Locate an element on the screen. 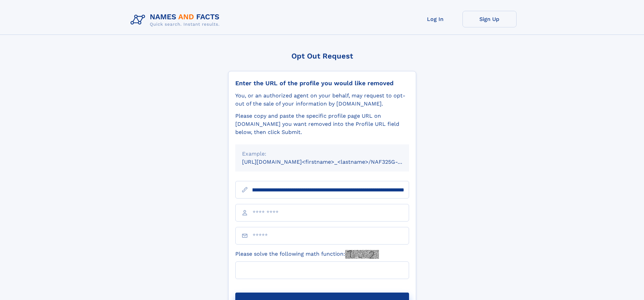  a: Log In is located at coordinates (435, 19).